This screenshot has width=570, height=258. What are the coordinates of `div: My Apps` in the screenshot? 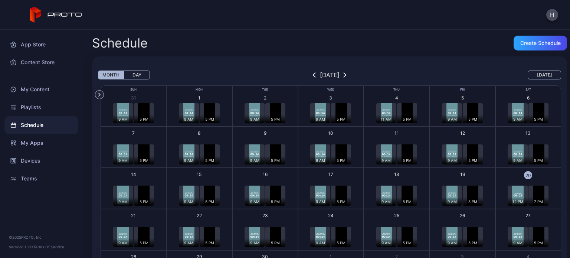 It's located at (41, 143).